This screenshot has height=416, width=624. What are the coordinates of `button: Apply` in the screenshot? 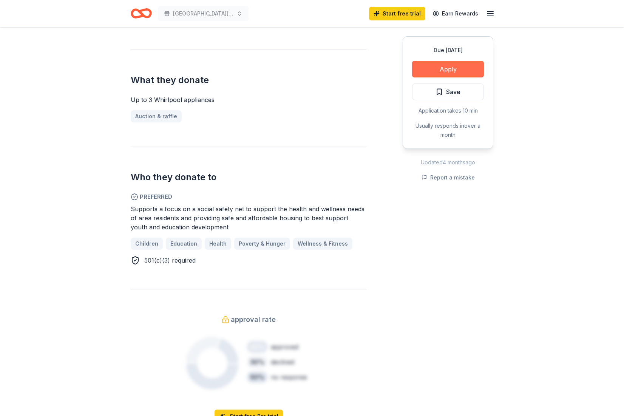 It's located at (448, 69).